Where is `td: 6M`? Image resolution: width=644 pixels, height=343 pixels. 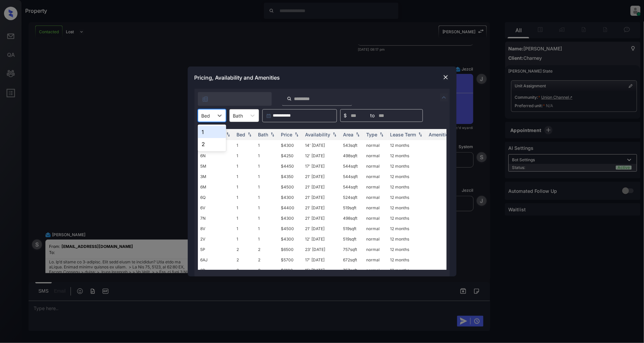 td: 6M is located at coordinates (216, 187).